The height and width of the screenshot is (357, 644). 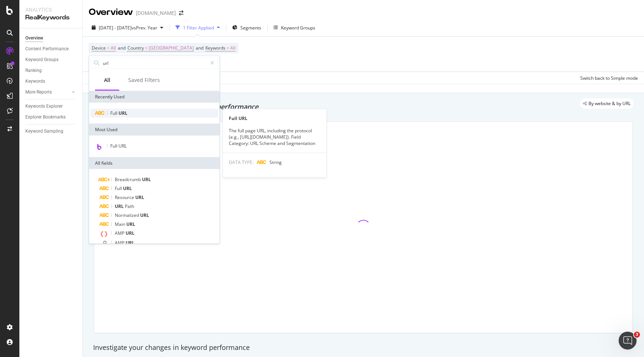 I want to click on span: Path, so click(x=129, y=206).